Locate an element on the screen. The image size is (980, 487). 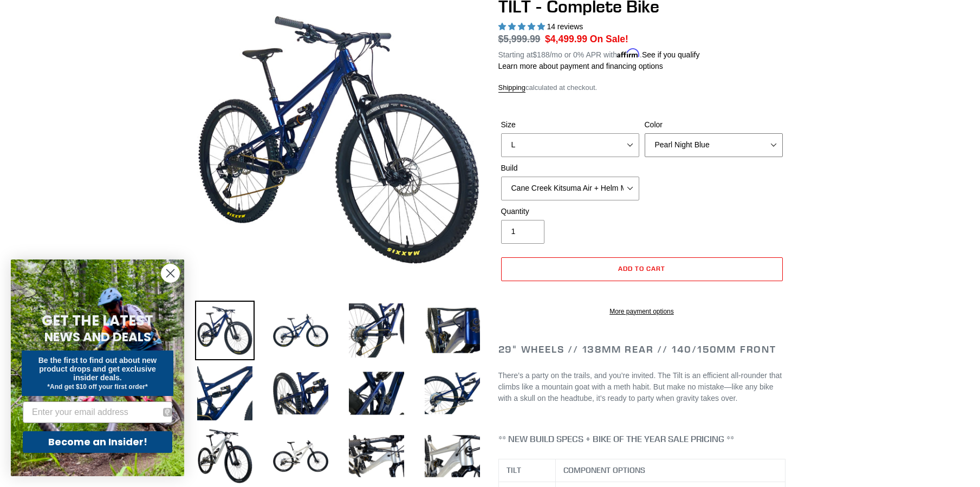
h4: ** NEW BUILD SPECS + BIKE OF THE YEAR SALE PRICING ** is located at coordinates (642, 438).